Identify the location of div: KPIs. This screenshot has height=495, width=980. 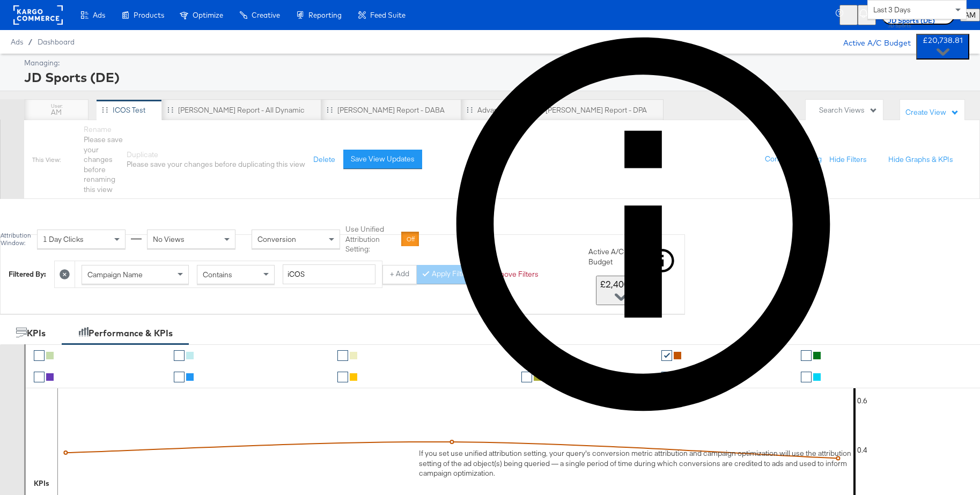
(42, 483).